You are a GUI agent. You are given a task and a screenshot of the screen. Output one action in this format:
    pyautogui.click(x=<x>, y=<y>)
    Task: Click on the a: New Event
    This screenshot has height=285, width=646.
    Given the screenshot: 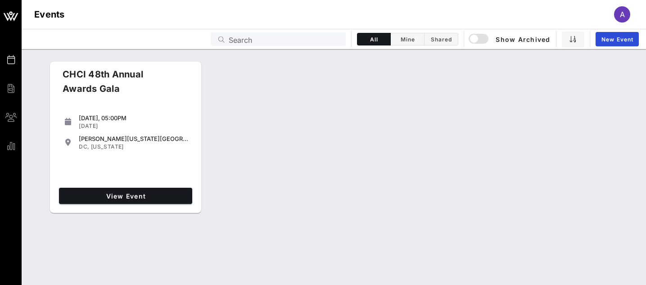 What is the action you would take?
    pyautogui.click(x=617, y=39)
    